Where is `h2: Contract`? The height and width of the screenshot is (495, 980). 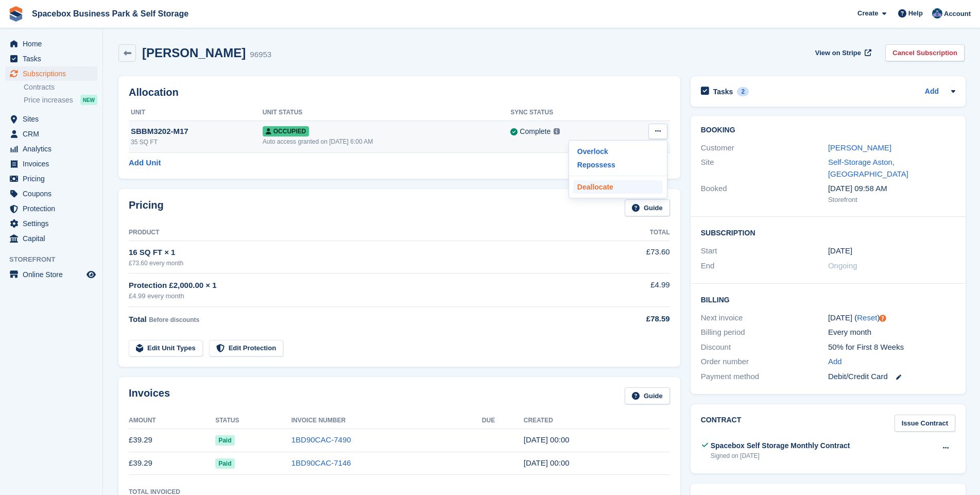 h2: Contract is located at coordinates (721, 423).